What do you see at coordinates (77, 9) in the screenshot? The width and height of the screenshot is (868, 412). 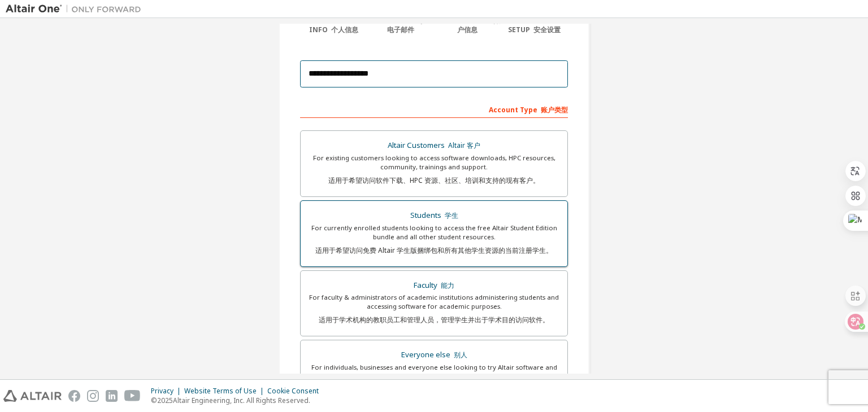 I see `img: Altair One` at bounding box center [77, 9].